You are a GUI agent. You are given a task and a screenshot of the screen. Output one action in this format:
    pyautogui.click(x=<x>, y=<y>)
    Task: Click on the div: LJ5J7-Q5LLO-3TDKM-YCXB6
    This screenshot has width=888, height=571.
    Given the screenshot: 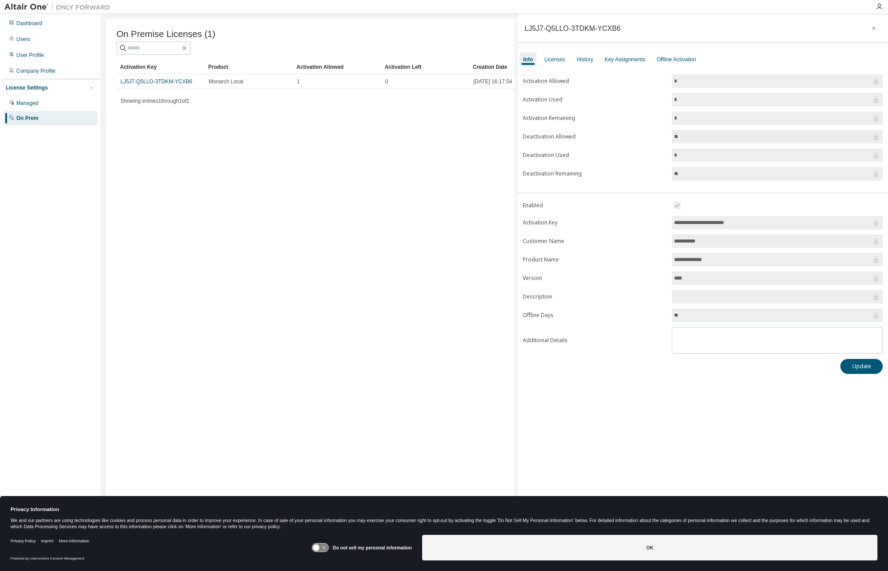 What is the action you would take?
    pyautogui.click(x=572, y=28)
    